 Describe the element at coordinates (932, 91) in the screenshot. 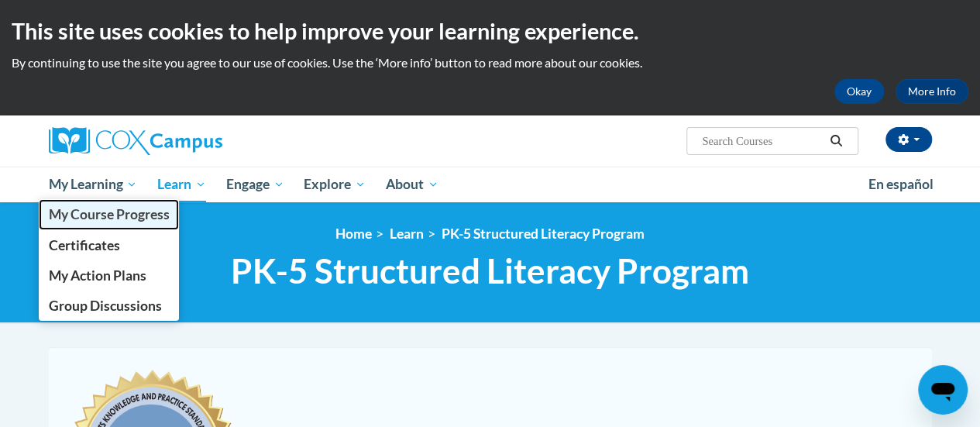

I see `a: More Info` at that location.